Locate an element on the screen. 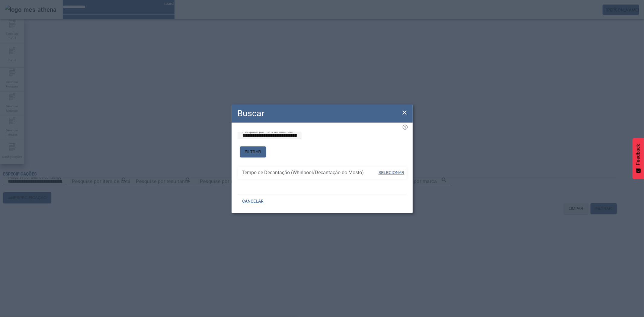 The width and height of the screenshot is (644, 317). button: FILTRAR is located at coordinates (253, 152).